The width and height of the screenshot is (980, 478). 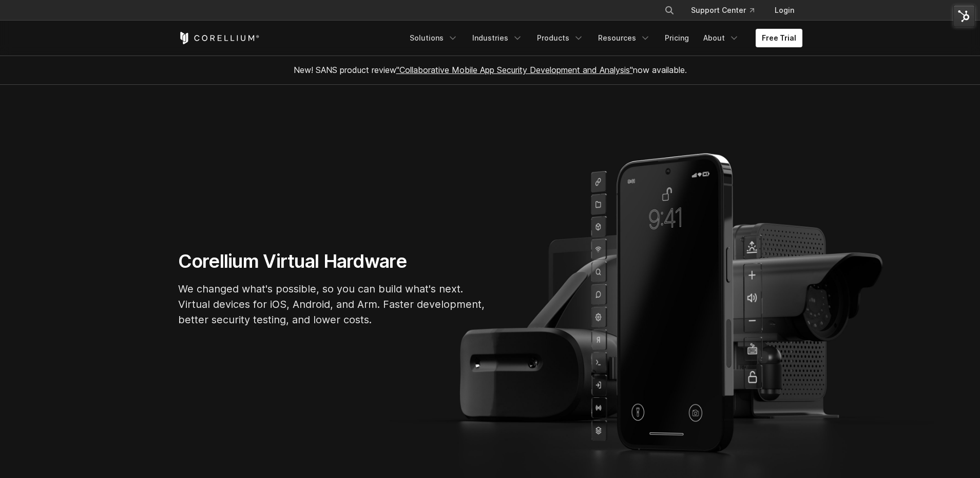 What do you see at coordinates (722, 38) in the screenshot?
I see `a: About` at bounding box center [722, 38].